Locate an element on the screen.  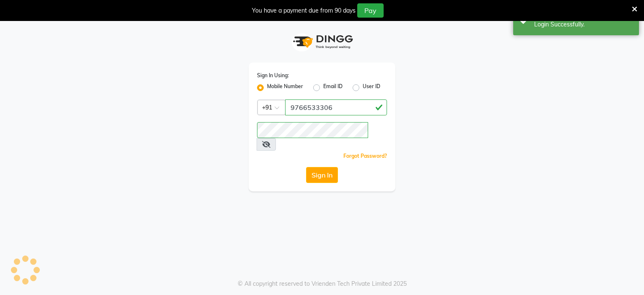
button: Pay is located at coordinates (370, 10).